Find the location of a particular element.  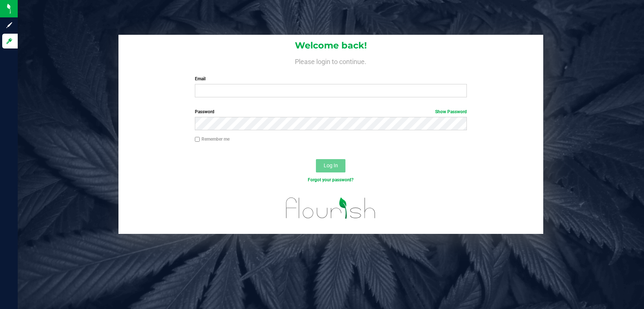

inline-svg: Sign up is located at coordinates (9, 25).